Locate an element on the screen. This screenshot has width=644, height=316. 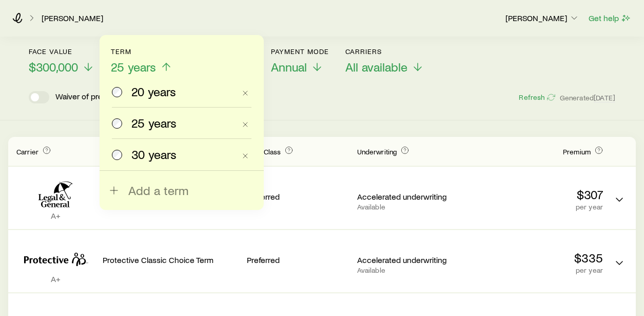
span: 25 years is located at coordinates (134, 67).